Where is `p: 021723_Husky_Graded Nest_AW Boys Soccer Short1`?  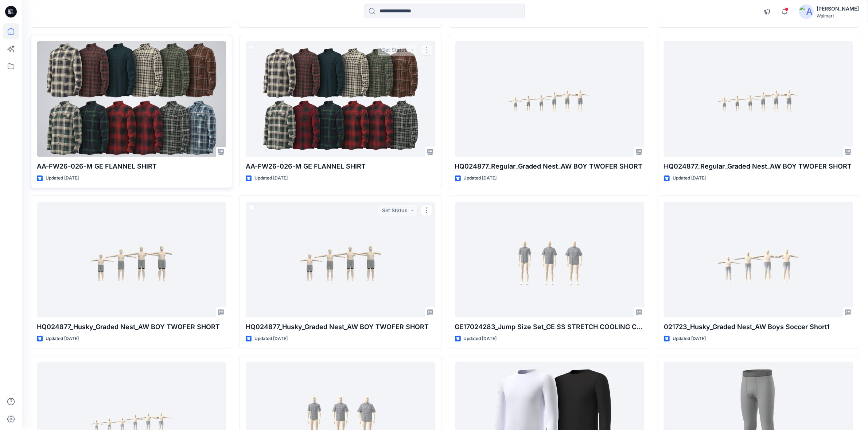 p: 021723_Husky_Graded Nest_AW Boys Soccer Short1 is located at coordinates (759, 327).